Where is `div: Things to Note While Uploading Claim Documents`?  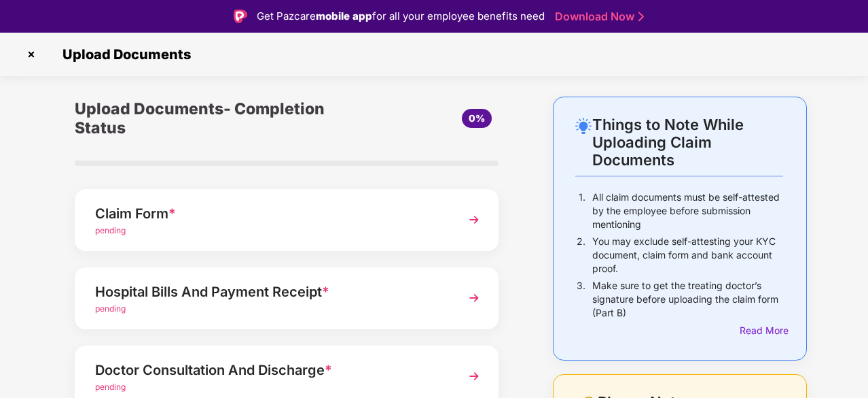
div: Things to Note While Uploading Claim Documents is located at coordinates (687, 142).